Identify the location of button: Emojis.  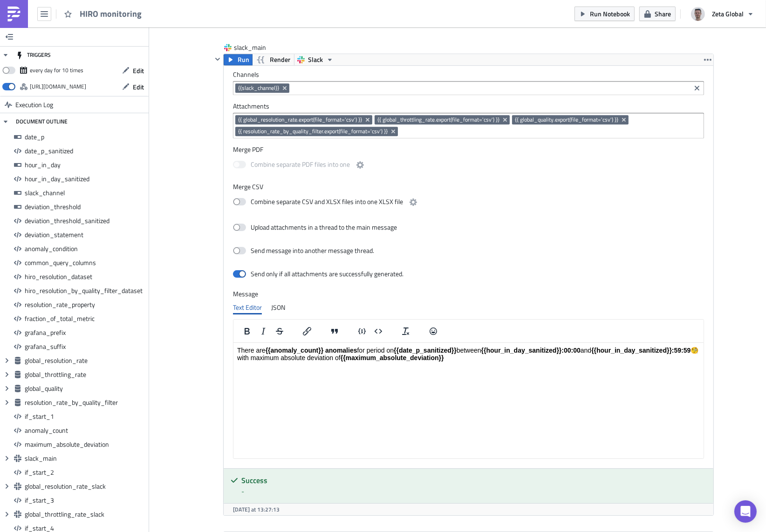
(434, 331).